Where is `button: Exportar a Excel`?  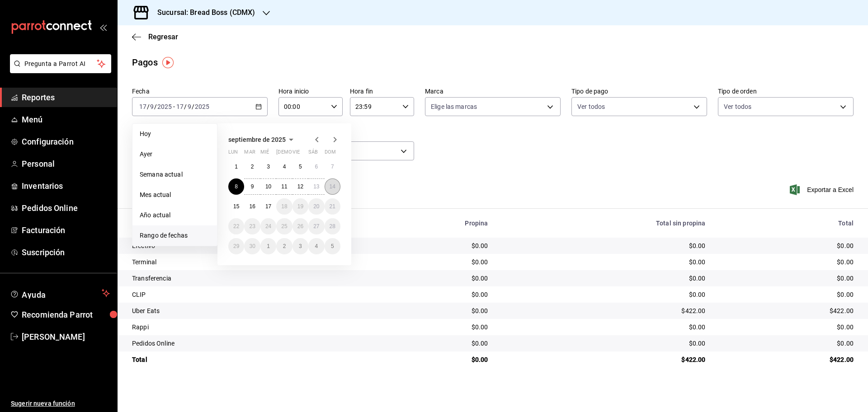 button: Exportar a Excel is located at coordinates (823, 190).